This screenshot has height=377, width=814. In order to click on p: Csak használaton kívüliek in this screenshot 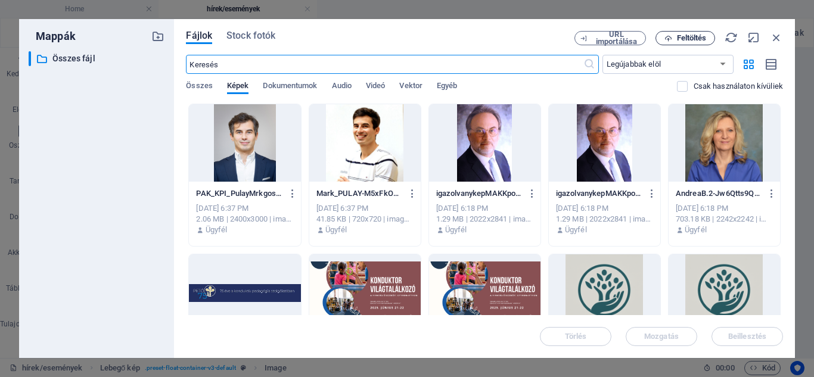, I will do `click(738, 86)`.